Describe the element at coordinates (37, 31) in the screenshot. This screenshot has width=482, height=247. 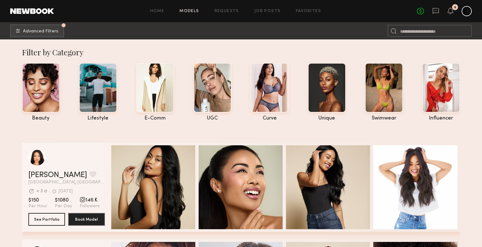
I see `button: Advanced Filters` at that location.